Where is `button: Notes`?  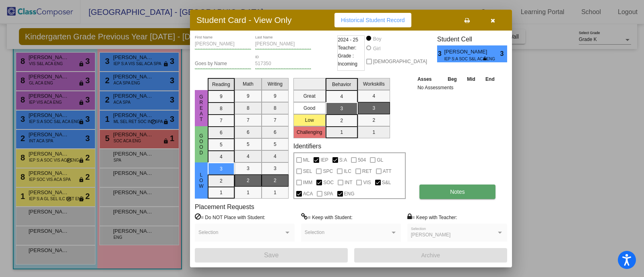 button: Notes is located at coordinates (457, 192).